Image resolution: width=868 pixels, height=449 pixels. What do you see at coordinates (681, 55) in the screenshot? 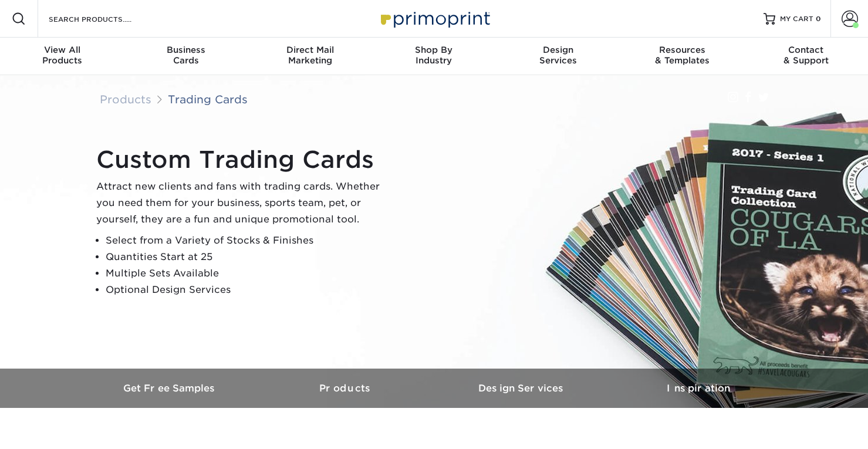
I see `div: & Templates` at bounding box center [681, 55].